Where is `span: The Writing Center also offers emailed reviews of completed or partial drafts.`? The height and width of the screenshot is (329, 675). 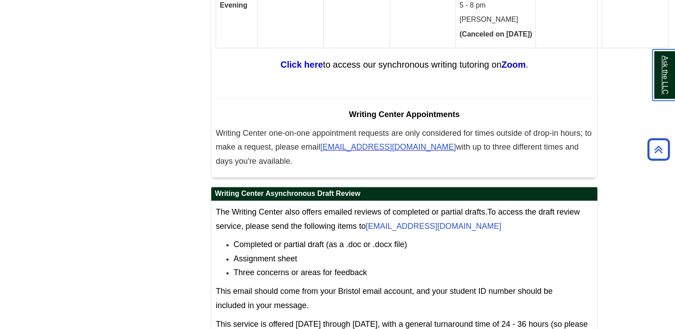
span: The Writing Center also offers emailed reviews of completed or partial drafts. is located at coordinates (351, 212).